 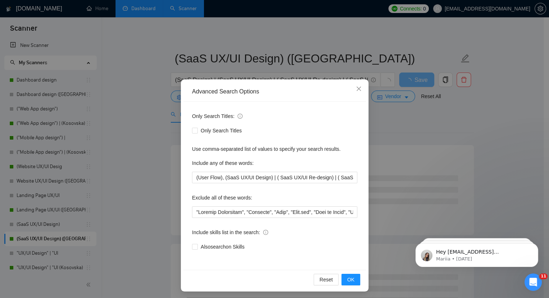 What do you see at coordinates (222, 247) in the screenshot?
I see `span: Also search on Skills` at bounding box center [222, 247].